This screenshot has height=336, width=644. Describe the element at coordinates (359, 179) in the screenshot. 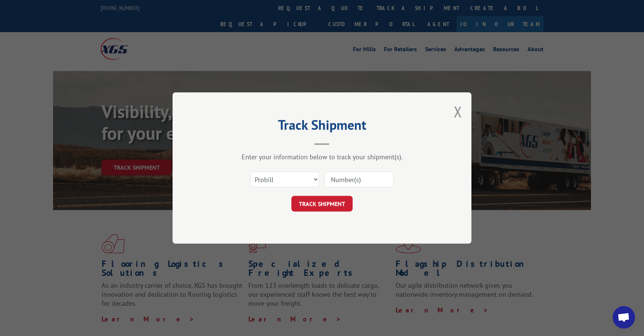

I see `input: Number(s)` at that location.